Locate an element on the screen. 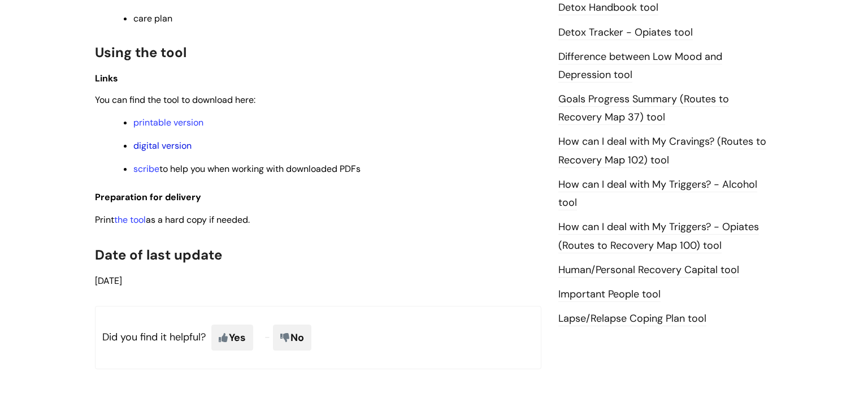 The height and width of the screenshot is (393, 868). span: No is located at coordinates (292, 338).